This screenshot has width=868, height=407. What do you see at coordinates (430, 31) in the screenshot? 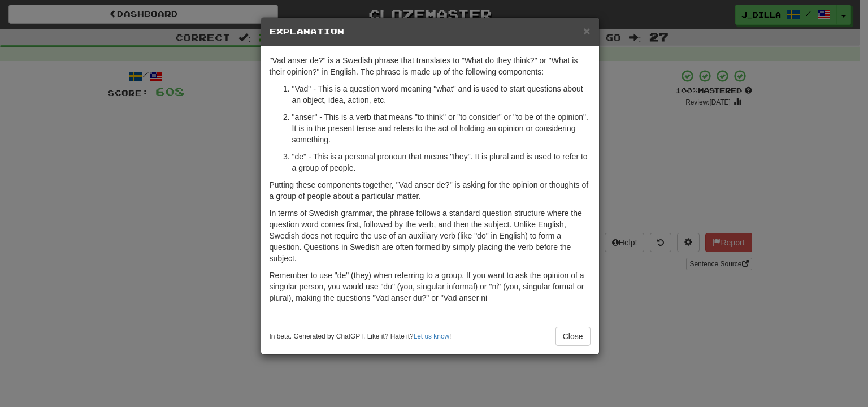
I see `h5: Explanation` at bounding box center [430, 31].